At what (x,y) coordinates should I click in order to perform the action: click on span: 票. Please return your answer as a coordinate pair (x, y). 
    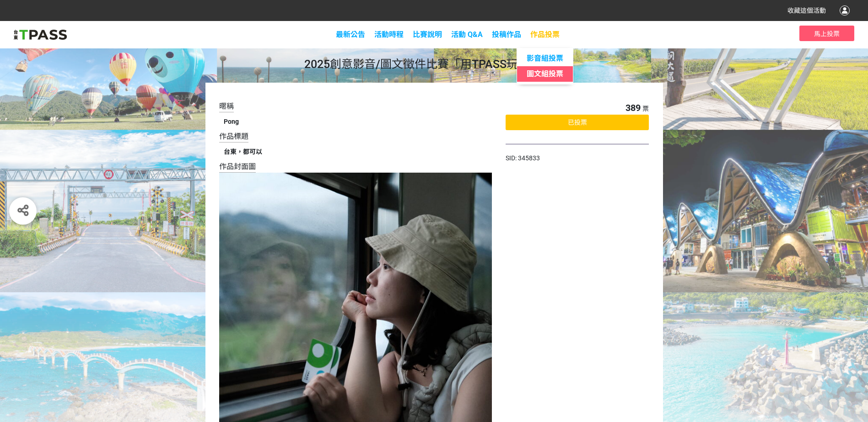
    Looking at the image, I should click on (645, 109).